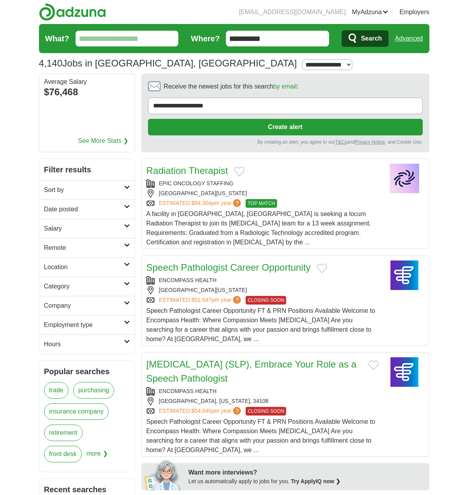 Image resolution: width=468 pixels, height=495 pixels. I want to click on h2: Popular searches, so click(87, 372).